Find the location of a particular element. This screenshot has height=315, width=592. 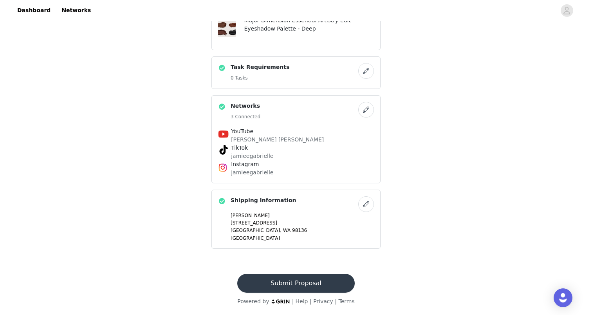

h4: Shipping Information is located at coordinates (263, 200).